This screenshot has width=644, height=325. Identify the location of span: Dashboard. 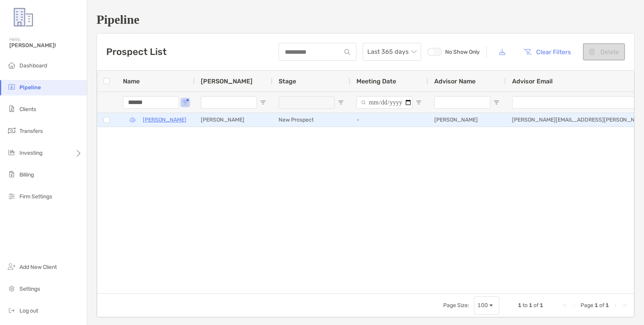
(33, 66).